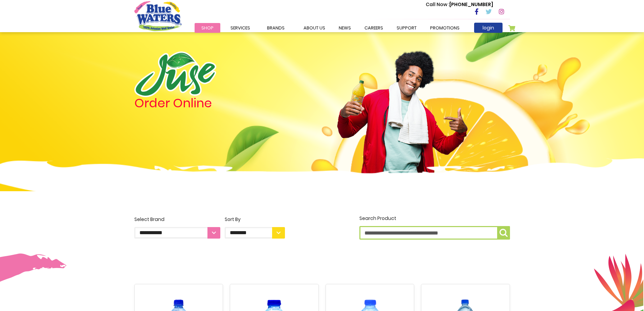 Image resolution: width=644 pixels, height=311 pixels. I want to click on label: Select Brand, so click(177, 227).